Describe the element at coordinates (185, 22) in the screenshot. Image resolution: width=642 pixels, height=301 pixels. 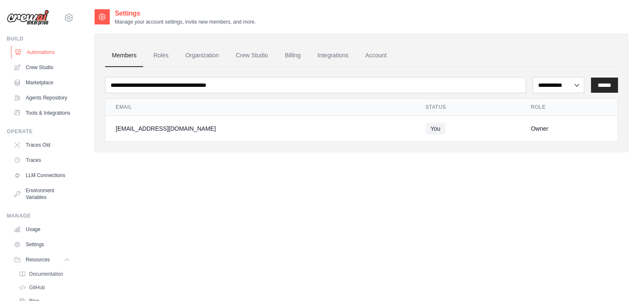
I see `p: Manage your account settings, invite new members, and more.` at that location.